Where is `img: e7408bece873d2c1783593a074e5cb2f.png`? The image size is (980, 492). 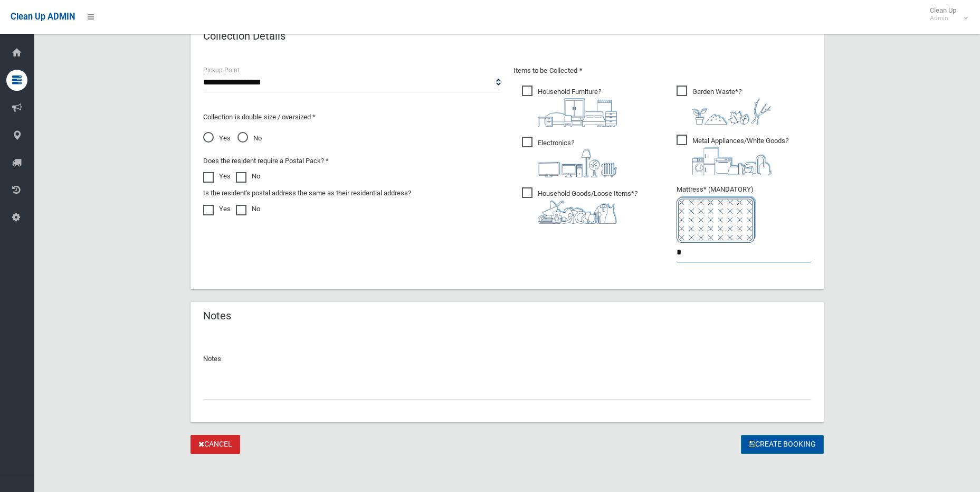 img: e7408bece873d2c1783593a074e5cb2f.png is located at coordinates (716, 219).